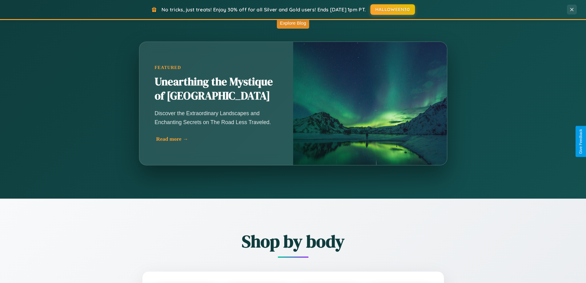 The image size is (586, 283). What do you see at coordinates (581, 141) in the screenshot?
I see `div: Give Feedback` at bounding box center [581, 141].